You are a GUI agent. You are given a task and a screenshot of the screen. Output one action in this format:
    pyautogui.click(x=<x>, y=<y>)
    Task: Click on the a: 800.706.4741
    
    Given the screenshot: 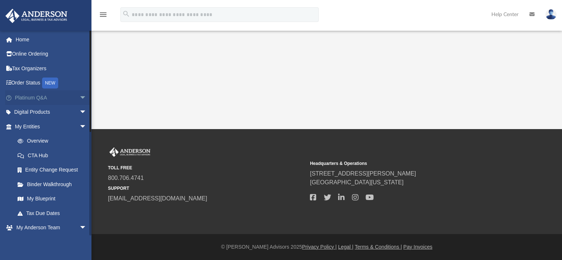 What is the action you would take?
    pyautogui.click(x=126, y=178)
    